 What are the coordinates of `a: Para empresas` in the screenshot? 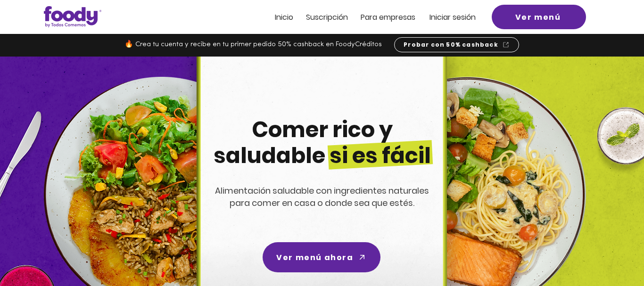 It's located at (388, 17).